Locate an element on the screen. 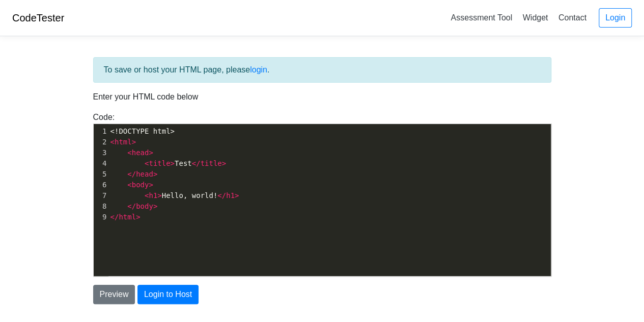 The height and width of the screenshot is (322, 644). a: Contact is located at coordinates (572, 17).